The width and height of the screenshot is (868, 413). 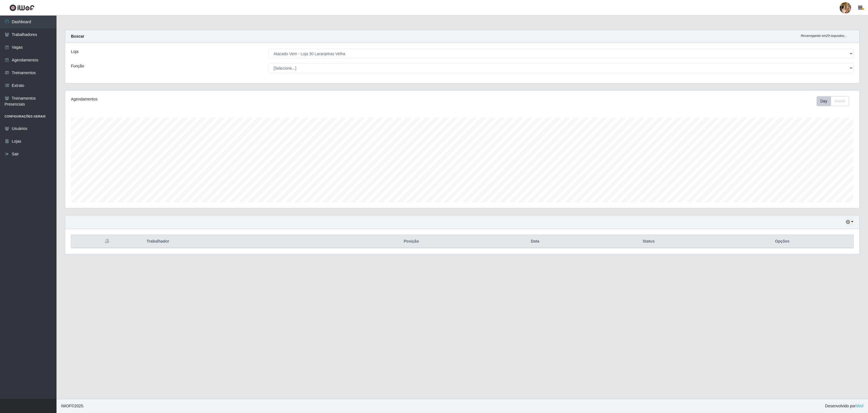 What do you see at coordinates (74, 51) in the screenshot?
I see `label: Loja` at bounding box center [74, 51].